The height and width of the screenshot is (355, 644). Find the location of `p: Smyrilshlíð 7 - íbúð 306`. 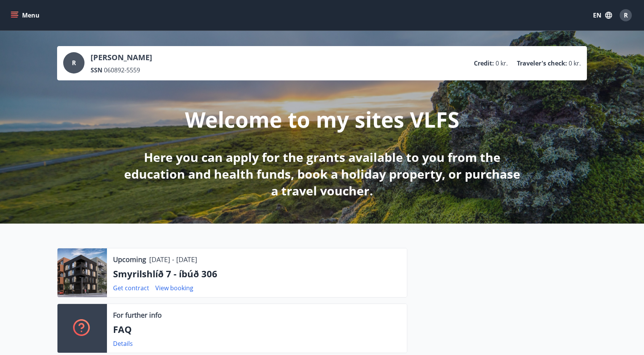

p: Smyrilshlíð 7 - íbúð 306 is located at coordinates (257, 274).